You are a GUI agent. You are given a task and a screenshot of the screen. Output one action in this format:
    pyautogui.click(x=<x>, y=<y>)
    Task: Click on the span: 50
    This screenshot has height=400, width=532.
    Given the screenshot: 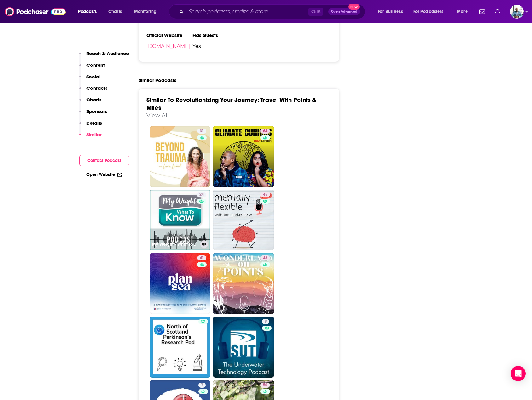 What is the action you would take?
    pyautogui.click(x=265, y=385)
    